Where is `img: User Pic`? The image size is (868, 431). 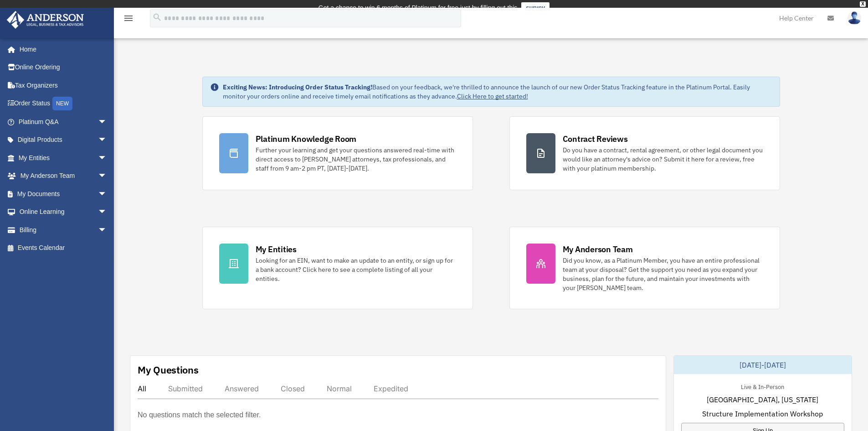 img: User Pic is located at coordinates (855, 18).